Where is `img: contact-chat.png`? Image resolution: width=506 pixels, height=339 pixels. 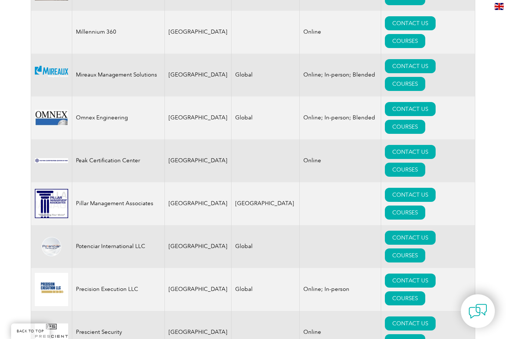 img: contact-chat.png is located at coordinates (478, 312).